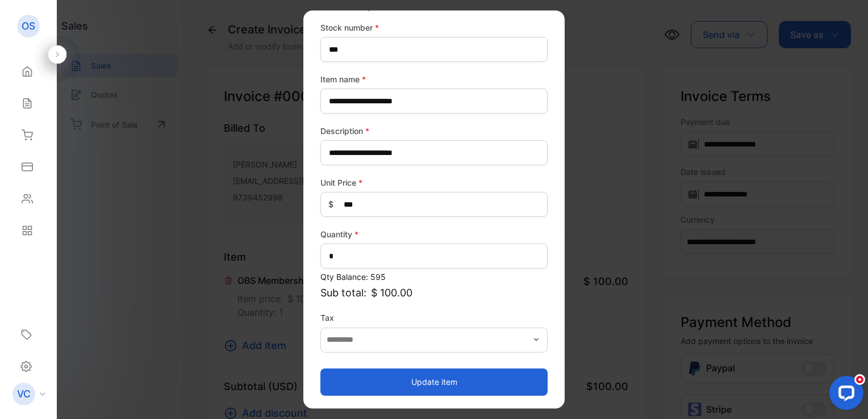 The height and width of the screenshot is (419, 868). What do you see at coordinates (434, 234) in the screenshot?
I see `label: Quantity` at bounding box center [434, 234].